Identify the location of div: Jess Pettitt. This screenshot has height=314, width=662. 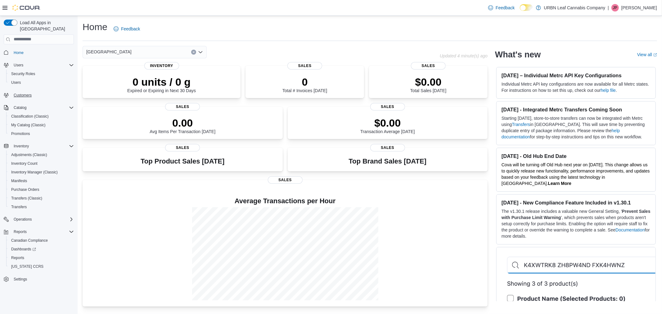
(616, 8).